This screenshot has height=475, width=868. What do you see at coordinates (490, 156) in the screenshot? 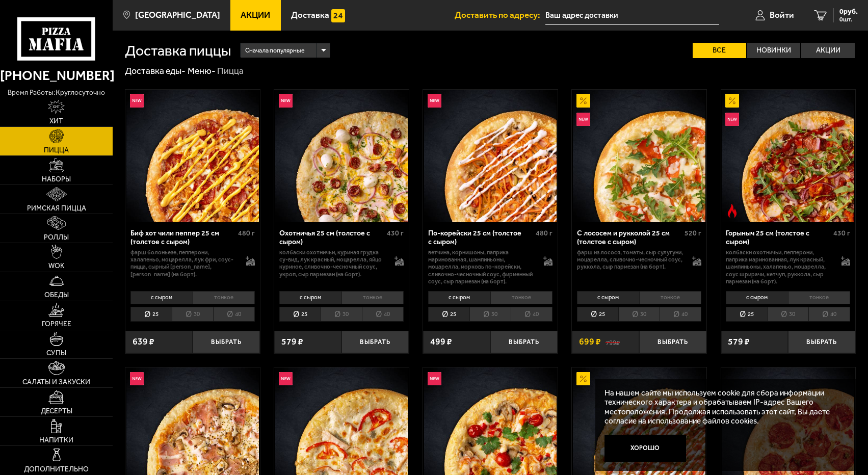
I see `img: По-корейски 25 см (толстое с сыром)` at bounding box center [490, 156].